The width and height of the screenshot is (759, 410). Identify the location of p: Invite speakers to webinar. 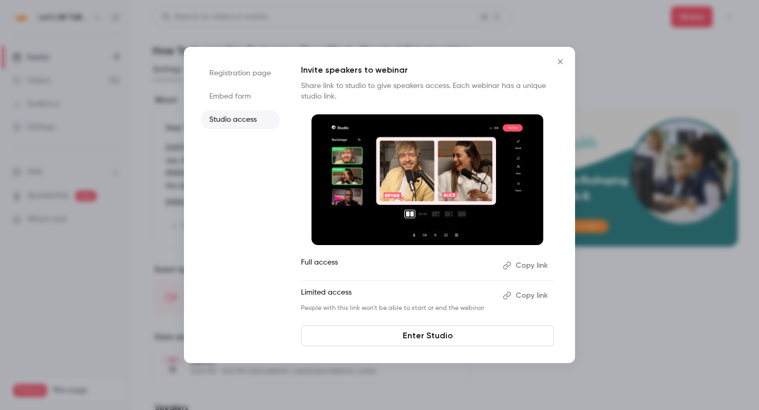
(427, 70).